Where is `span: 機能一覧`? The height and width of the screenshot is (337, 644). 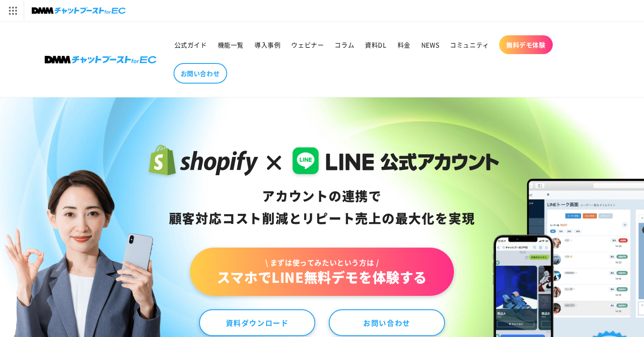
span: 機能一覧 is located at coordinates (230, 44).